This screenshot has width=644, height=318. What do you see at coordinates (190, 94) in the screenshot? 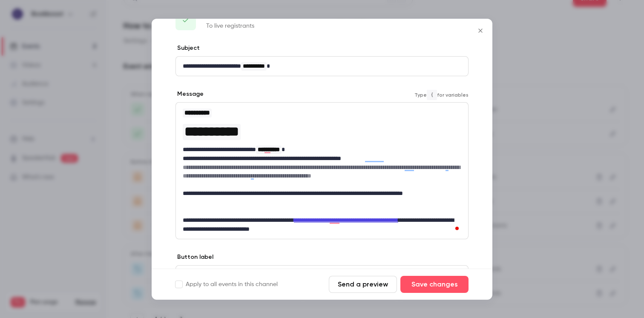
I see `label: Message` at bounding box center [190, 94].